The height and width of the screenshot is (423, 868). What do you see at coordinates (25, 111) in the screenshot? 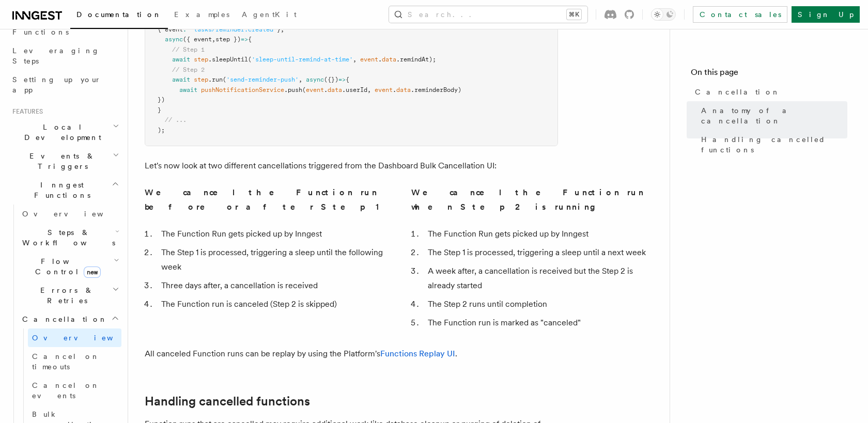
I see `span: Features` at bounding box center [25, 111].